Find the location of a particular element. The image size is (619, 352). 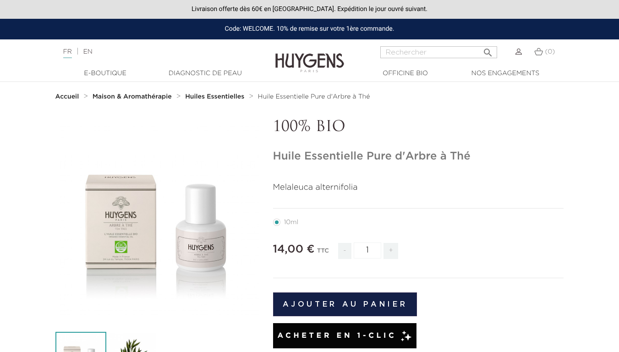

a: Maison & Aromathérapie is located at coordinates (133, 97).